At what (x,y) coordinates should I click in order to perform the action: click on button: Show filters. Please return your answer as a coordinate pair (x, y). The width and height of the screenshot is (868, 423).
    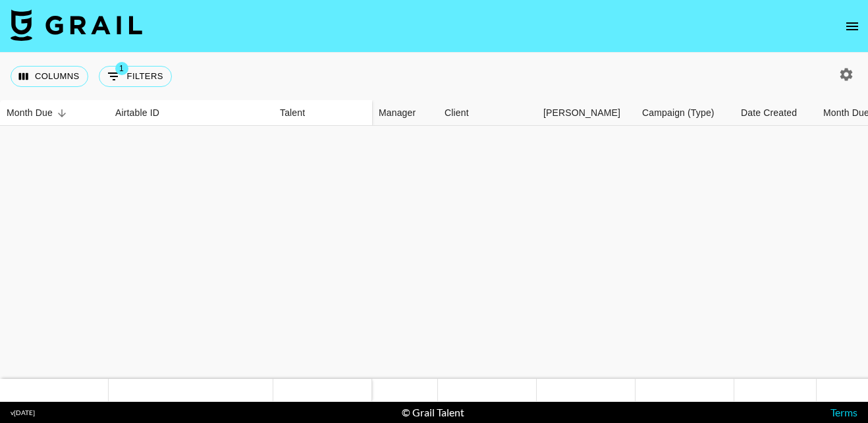
    Looking at the image, I should click on (135, 77).